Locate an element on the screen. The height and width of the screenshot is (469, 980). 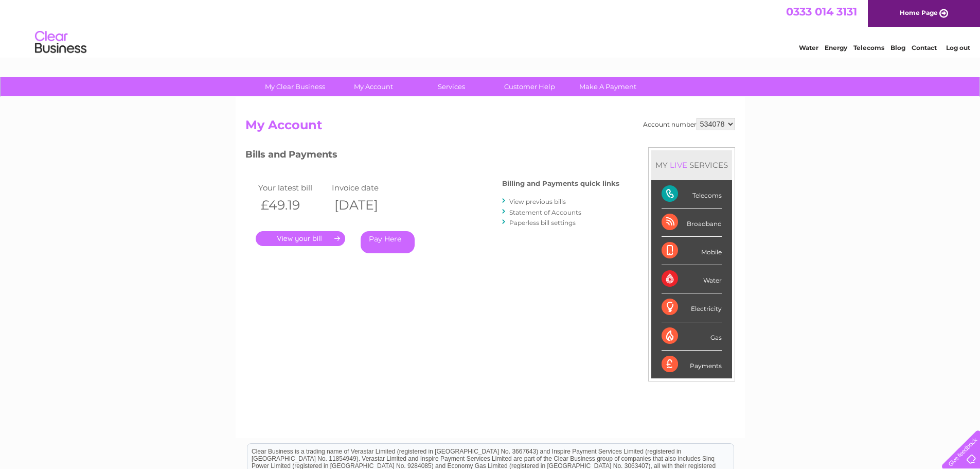
div: Broadband is located at coordinates (692, 222).